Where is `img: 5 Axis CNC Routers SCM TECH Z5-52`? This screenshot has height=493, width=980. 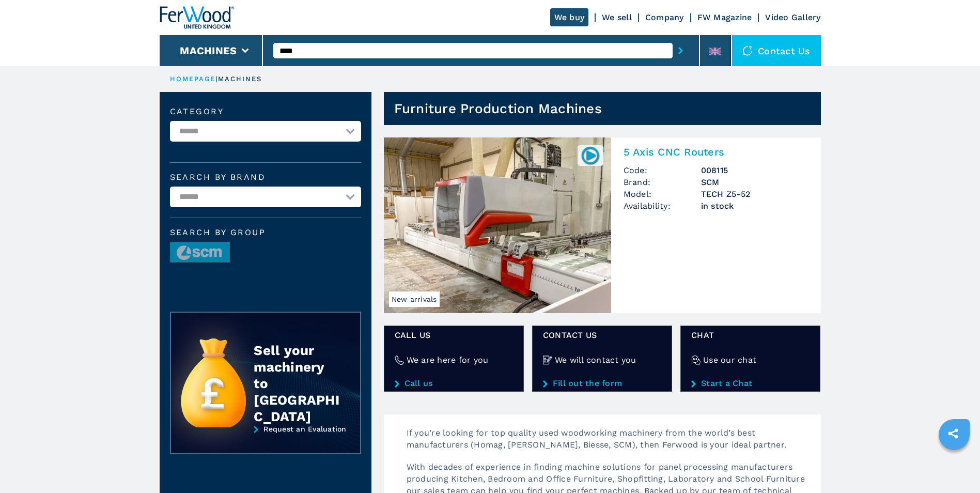 img: 5 Axis CNC Routers SCM TECH Z5-52 is located at coordinates (497, 225).